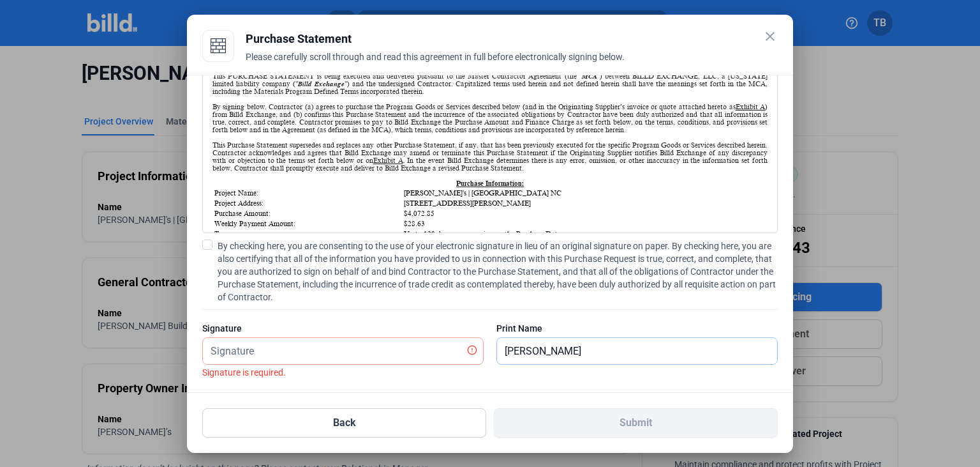  Describe the element at coordinates (585, 213) in the screenshot. I see `td: $4,072.85` at that location.